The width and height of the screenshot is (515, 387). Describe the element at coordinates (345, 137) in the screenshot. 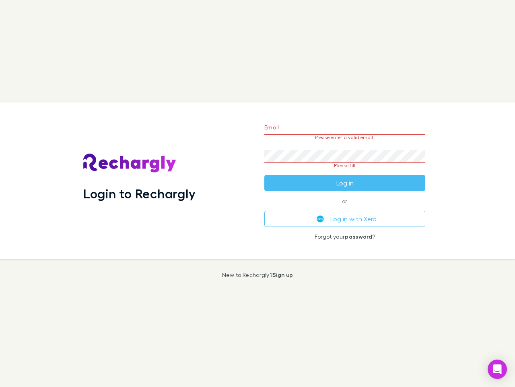

I see `p: Please enter a valid email.` at that location.